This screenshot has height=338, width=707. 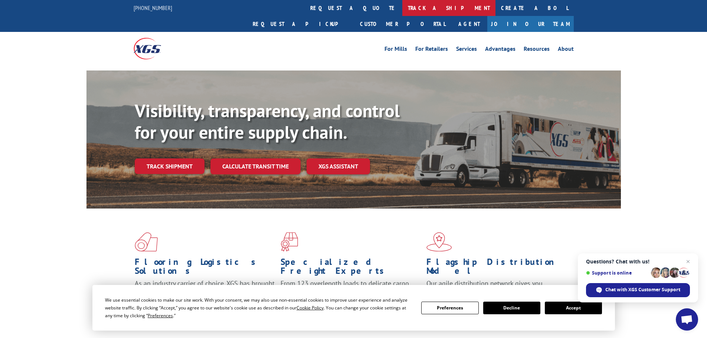 What do you see at coordinates (170, 166) in the screenshot?
I see `a: Track shipment` at bounding box center [170, 166].